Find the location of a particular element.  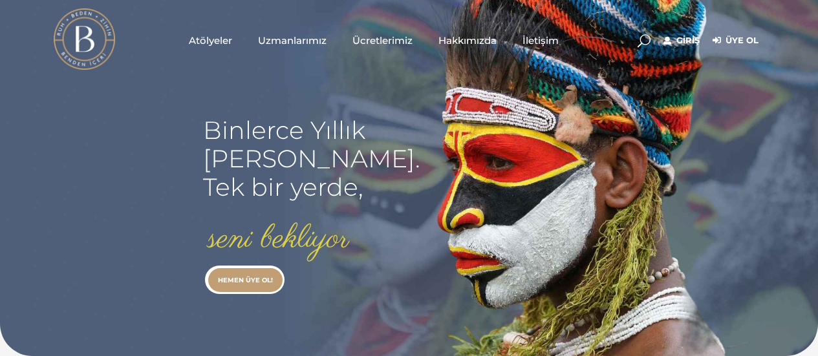

a: İletişim is located at coordinates (541, 40).